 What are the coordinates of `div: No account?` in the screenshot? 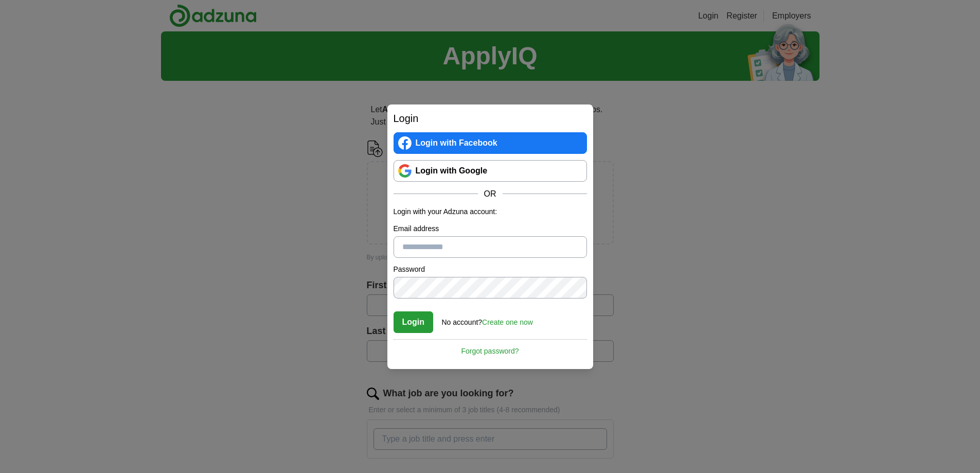 It's located at (487, 319).